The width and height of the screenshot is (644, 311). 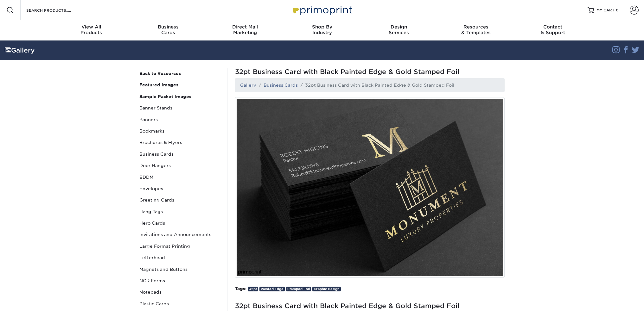 What do you see at coordinates (553, 27) in the screenshot?
I see `span: Contact` at bounding box center [553, 27].